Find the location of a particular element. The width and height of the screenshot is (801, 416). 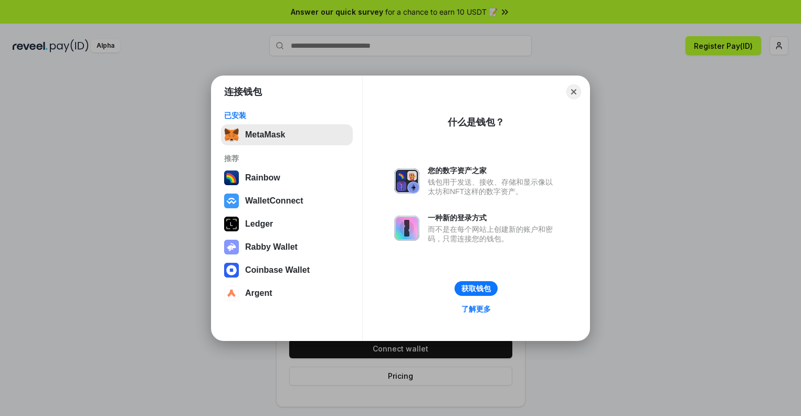

a: 了解更多 is located at coordinates (476, 309).